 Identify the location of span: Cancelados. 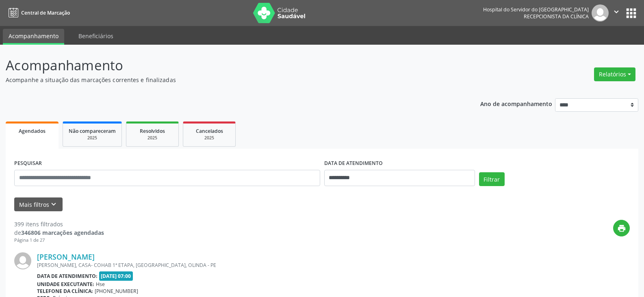
(209, 130).